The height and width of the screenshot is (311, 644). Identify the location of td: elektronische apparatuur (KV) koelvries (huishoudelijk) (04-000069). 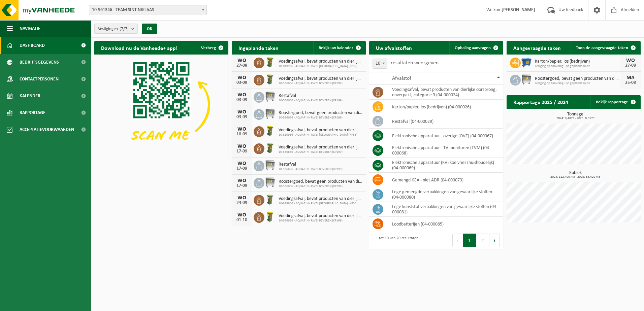
(445, 166).